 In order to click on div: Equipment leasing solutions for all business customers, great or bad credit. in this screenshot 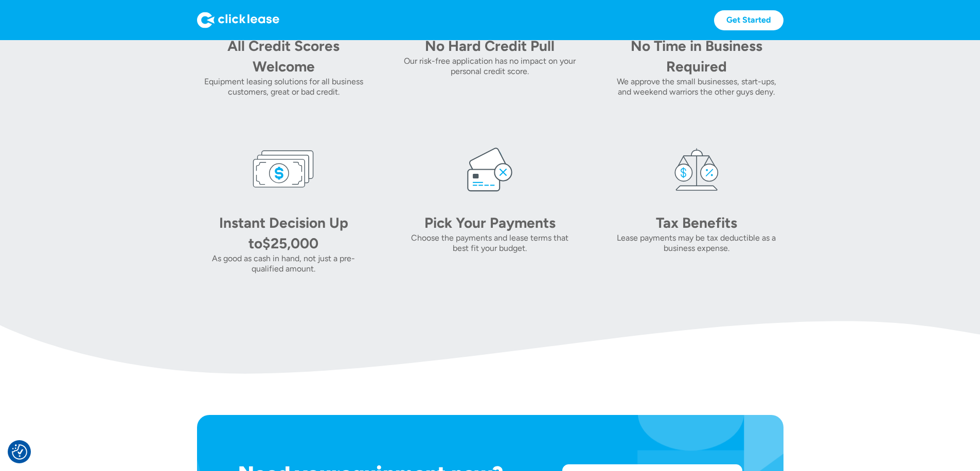, I will do `click(283, 87)`.